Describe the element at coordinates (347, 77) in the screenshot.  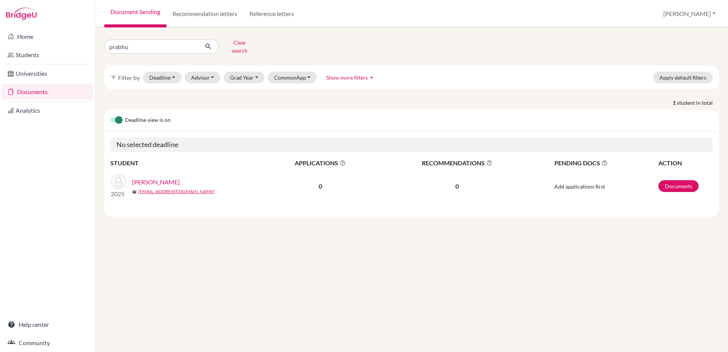
I see `span: Show more filters` at that location.